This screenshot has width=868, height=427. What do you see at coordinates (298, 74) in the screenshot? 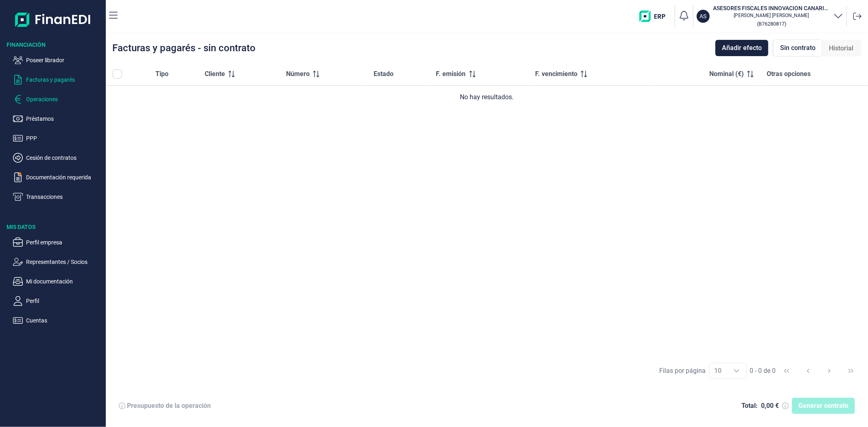
I see `span: Número` at bounding box center [298, 74].